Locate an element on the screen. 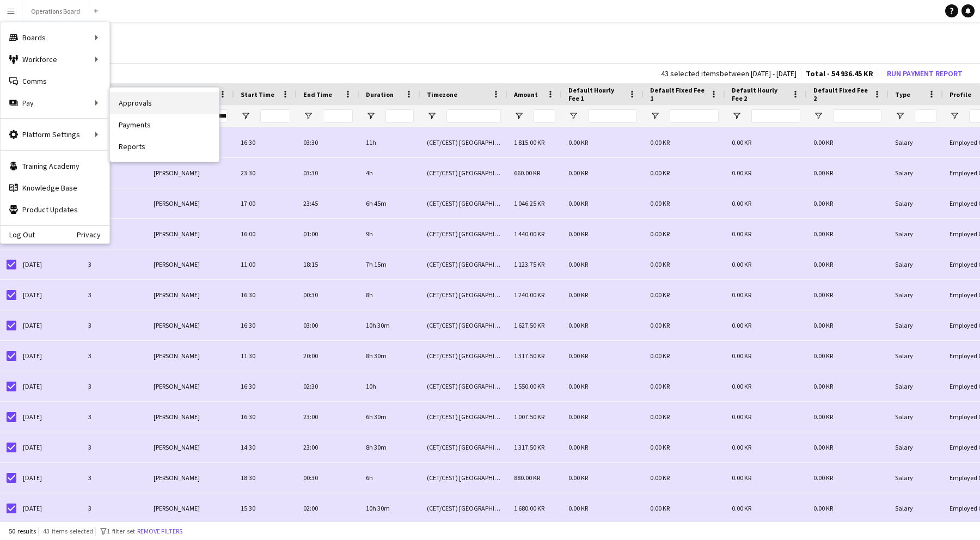 This screenshot has width=980, height=540. input: Default Fixed Fee 2 Filter Input is located at coordinates (858, 116).